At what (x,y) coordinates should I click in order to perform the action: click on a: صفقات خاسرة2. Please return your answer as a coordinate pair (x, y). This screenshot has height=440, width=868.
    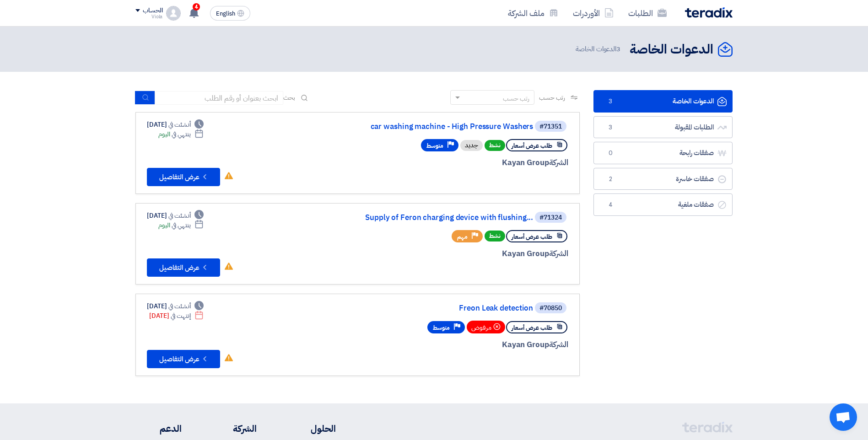
    Looking at the image, I should click on (663, 179).